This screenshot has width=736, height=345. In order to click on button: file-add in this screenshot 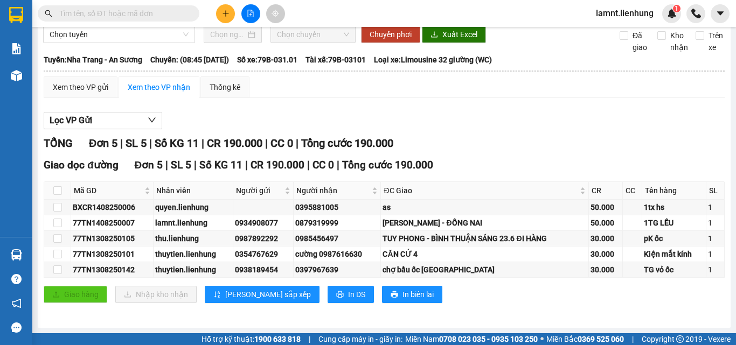, I will do `click(250, 13)`.